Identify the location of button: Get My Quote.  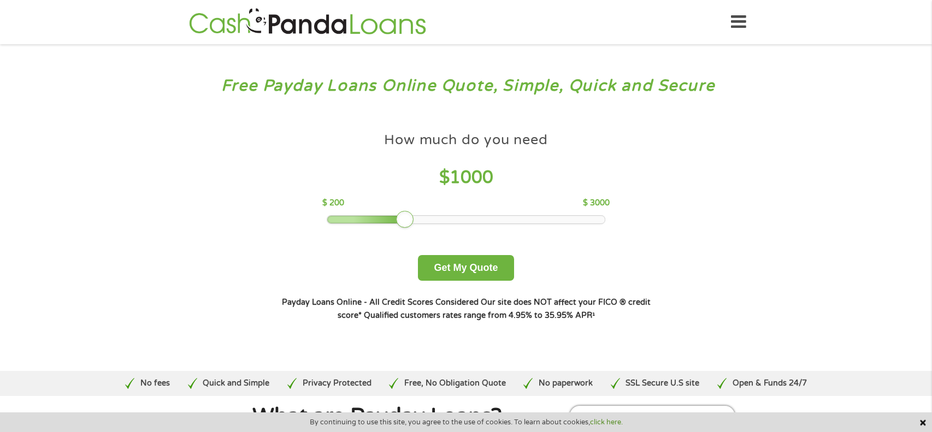
(465, 268).